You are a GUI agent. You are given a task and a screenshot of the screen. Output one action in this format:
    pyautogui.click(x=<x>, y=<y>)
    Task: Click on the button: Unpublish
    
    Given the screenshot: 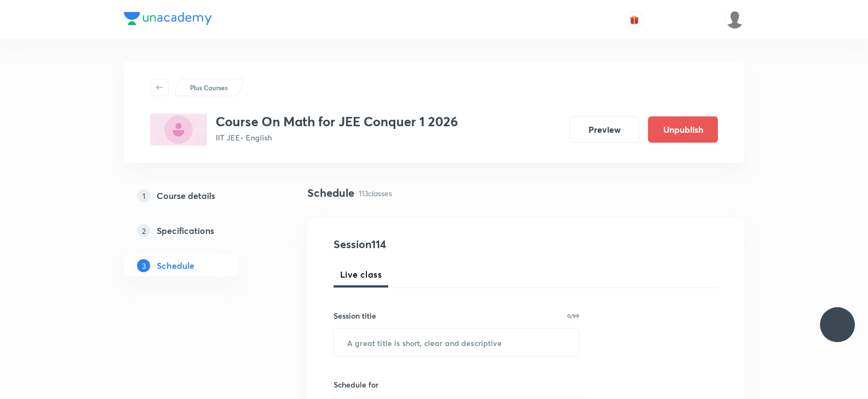 What is the action you would take?
    pyautogui.click(x=683, y=130)
    